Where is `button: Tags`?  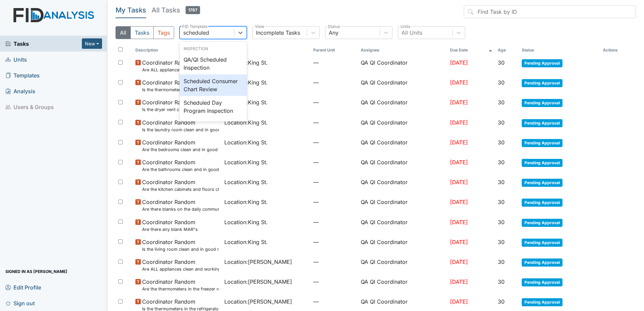 button: Tags is located at coordinates (164, 33).